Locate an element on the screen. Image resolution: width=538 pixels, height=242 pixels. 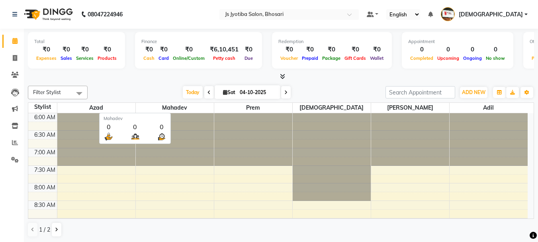
span: Ongoing is located at coordinates (472, 58).